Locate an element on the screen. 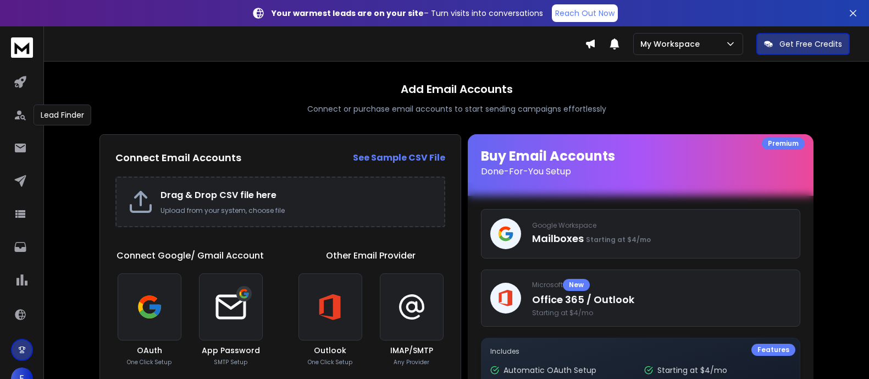 Image resolution: width=869 pixels, height=379 pixels. h1: Connect Google/ Gmail Account is located at coordinates (190, 256).